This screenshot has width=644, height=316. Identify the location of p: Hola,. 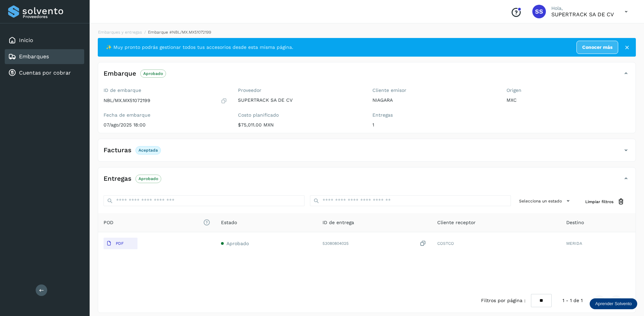
(583, 8).